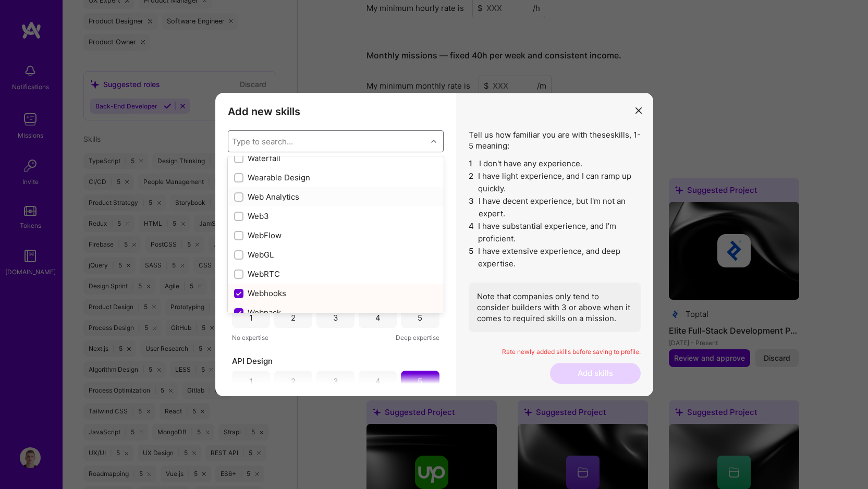  Describe the element at coordinates (554, 230) in the screenshot. I see `div: Tell us how familiar you are with these skills , 1-5 meaning:` at that location.